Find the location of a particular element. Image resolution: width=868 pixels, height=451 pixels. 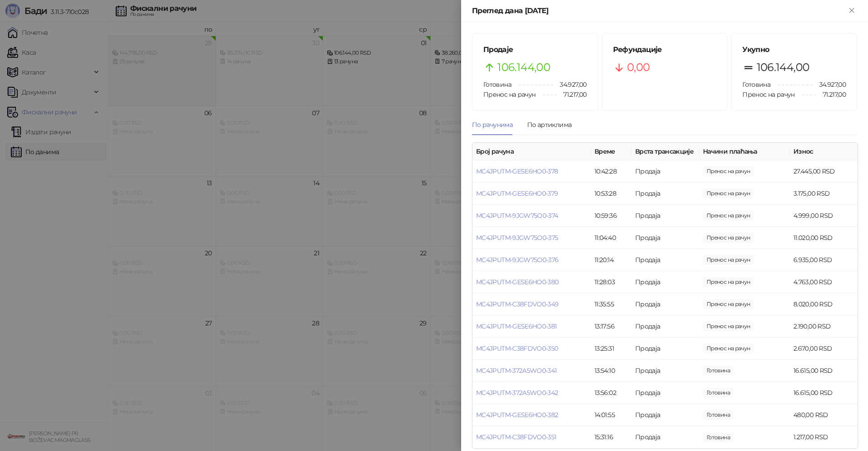

td: 10:42:28 is located at coordinates (611, 171).